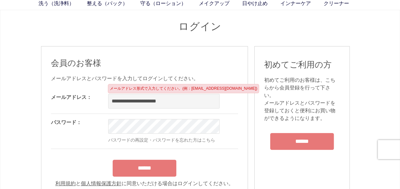  What do you see at coordinates (144, 183) in the screenshot?
I see `div: と に同意いただける場合はログインしてください。` at bounding box center [144, 183].